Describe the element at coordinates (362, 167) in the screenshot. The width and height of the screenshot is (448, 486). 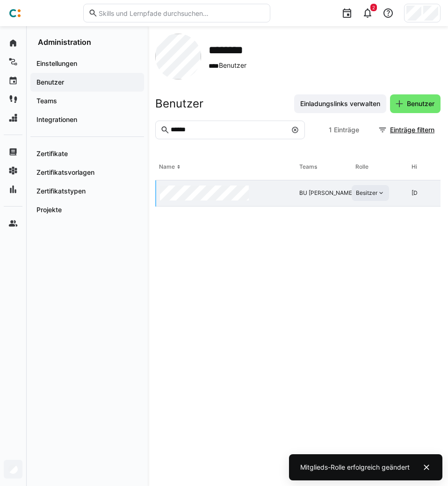
I see `div: Rolle` at that location.